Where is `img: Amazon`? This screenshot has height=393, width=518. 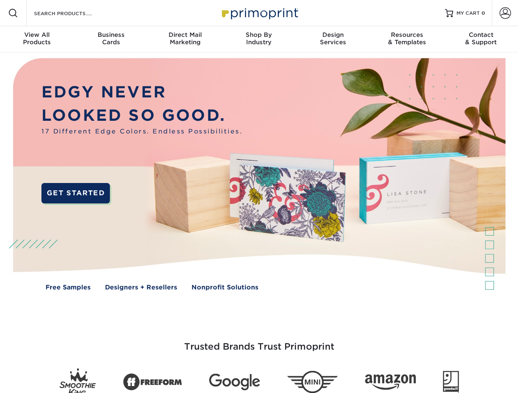
img: Amazon is located at coordinates (390, 383).